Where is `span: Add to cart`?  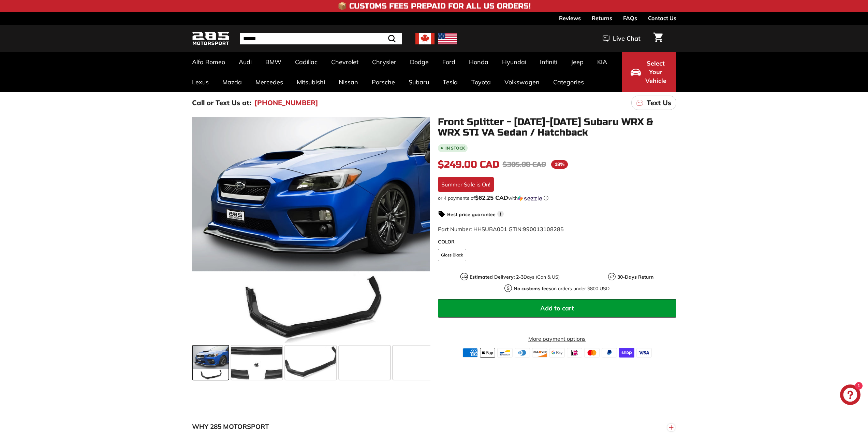 span: Add to cart is located at coordinates (557, 308).